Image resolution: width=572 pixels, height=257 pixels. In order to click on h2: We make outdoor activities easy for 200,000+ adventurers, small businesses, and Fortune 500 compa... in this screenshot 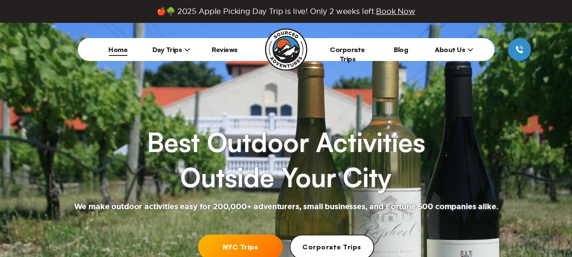, I will do `click(286, 207)`.